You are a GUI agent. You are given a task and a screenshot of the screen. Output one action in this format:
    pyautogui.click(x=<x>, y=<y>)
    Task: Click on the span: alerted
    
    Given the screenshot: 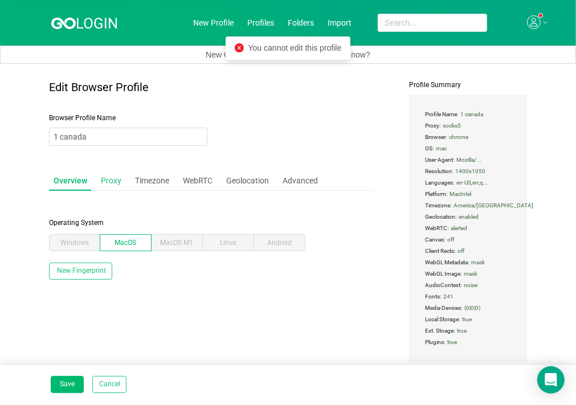 What is the action you would take?
    pyautogui.click(x=459, y=228)
    